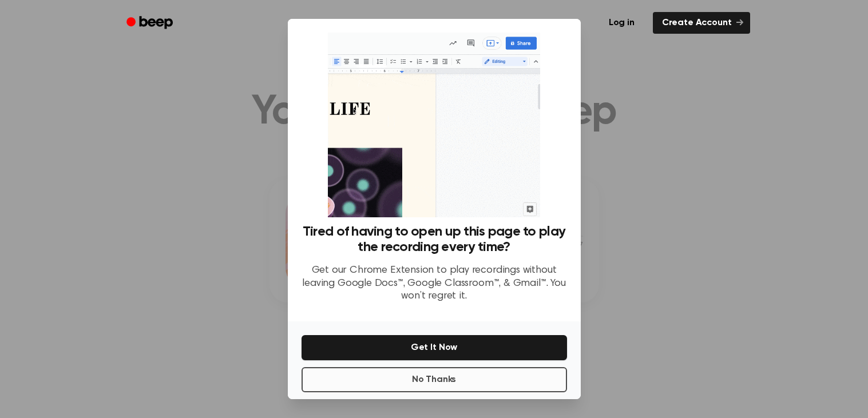  Describe the element at coordinates (151, 23) in the screenshot. I see `a: Beep` at that location.